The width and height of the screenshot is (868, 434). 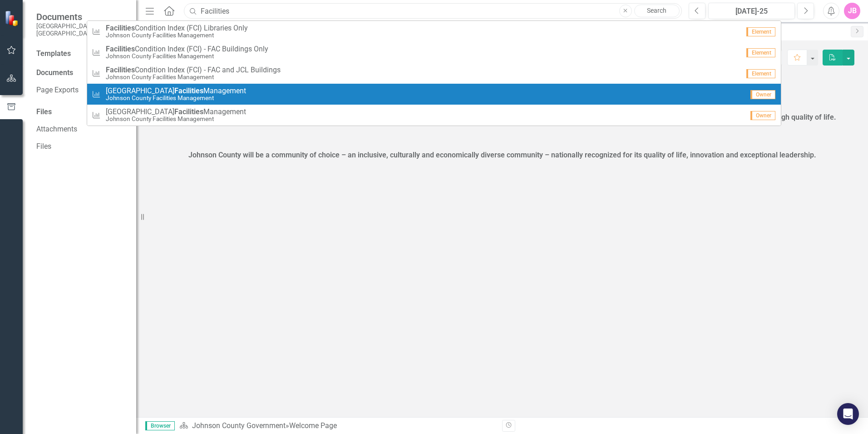 I want to click on span: Condition Index (FCI) Libraries Only, so click(x=177, y=28).